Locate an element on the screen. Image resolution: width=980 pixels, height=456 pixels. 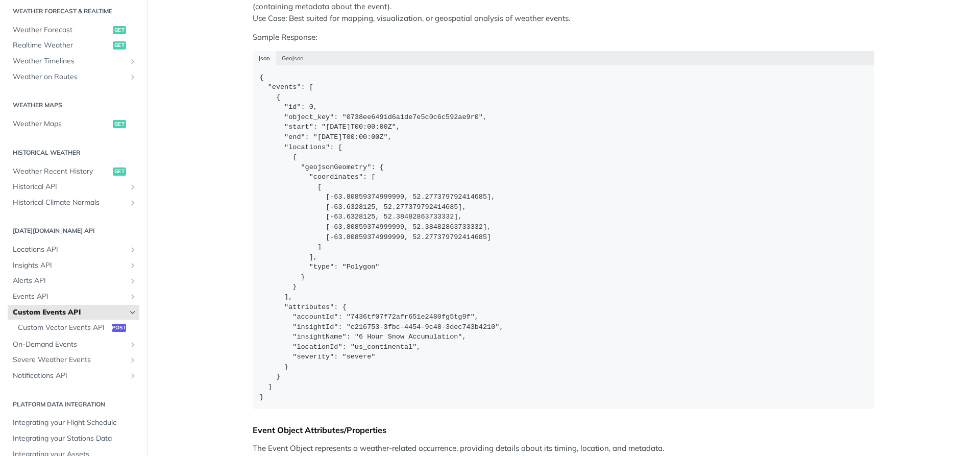
a: Notifications APIShow subpages for Notifications API is located at coordinates (74, 376).